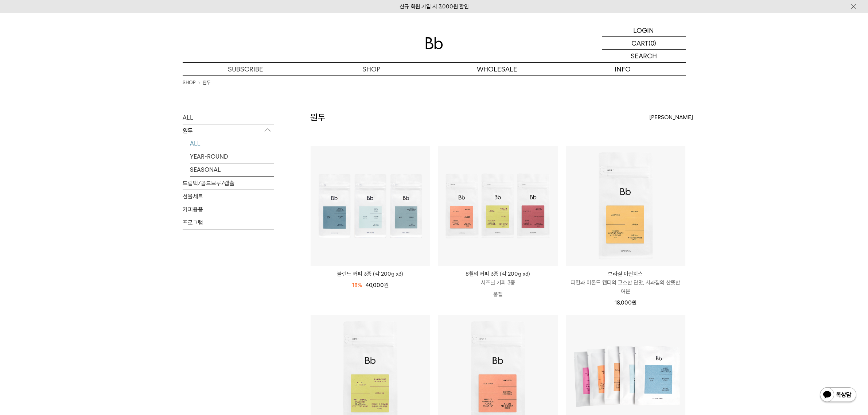 The height and width of the screenshot is (415, 868). I want to click on a: 원두, so click(206, 83).